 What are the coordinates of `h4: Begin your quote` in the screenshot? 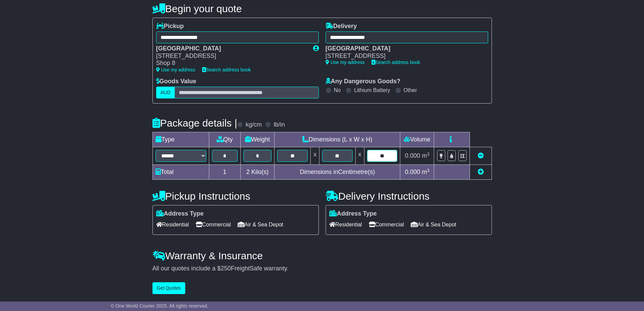 It's located at (322, 8).